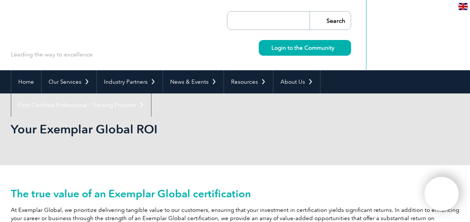 This screenshot has width=470, height=222. Describe the element at coordinates (235, 193) in the screenshot. I see `h2: The true value of an Exemplar Global certification` at that location.